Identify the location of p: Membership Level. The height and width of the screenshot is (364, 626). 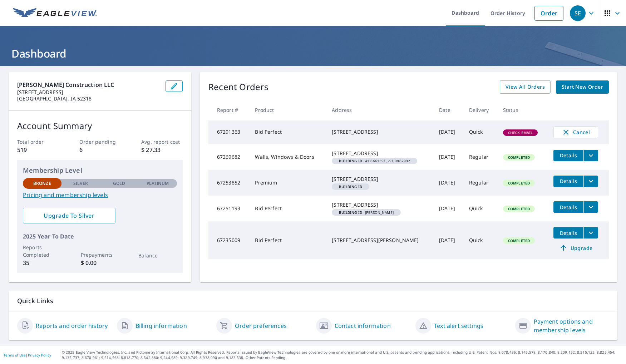
(100, 170).